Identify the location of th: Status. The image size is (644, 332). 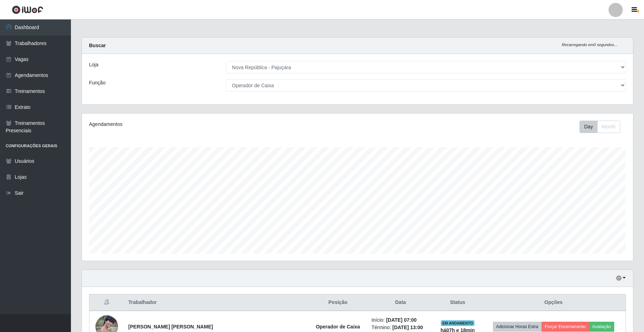
(457, 303).